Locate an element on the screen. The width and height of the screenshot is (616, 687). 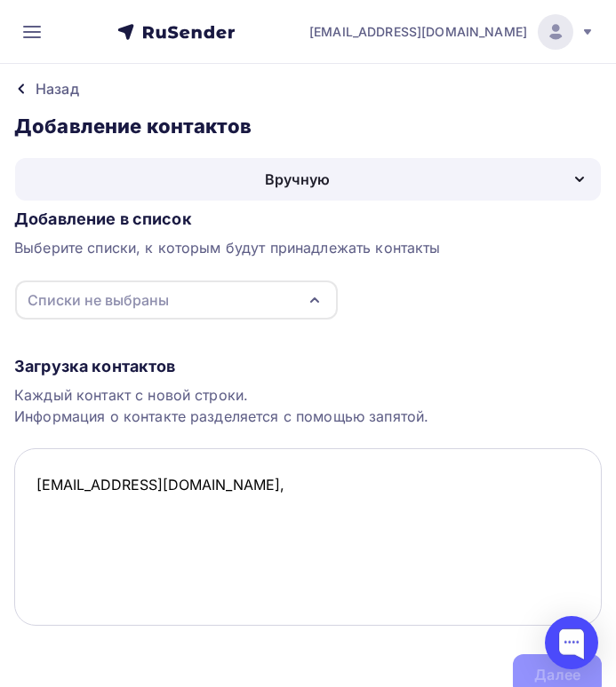
div: Загрузка контактов is located at coordinates (307, 366).